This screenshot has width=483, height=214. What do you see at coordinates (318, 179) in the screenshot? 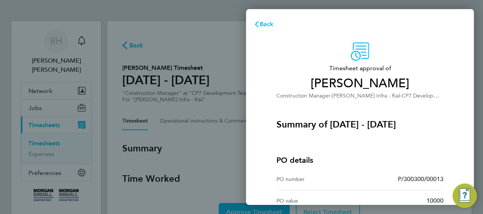
I see `div: PO number` at bounding box center [318, 179].